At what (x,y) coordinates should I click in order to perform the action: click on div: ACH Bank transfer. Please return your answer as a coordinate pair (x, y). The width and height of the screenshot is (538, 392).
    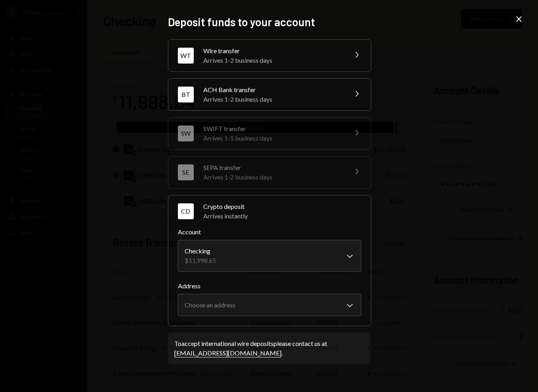
    Looking at the image, I should click on (273, 90).